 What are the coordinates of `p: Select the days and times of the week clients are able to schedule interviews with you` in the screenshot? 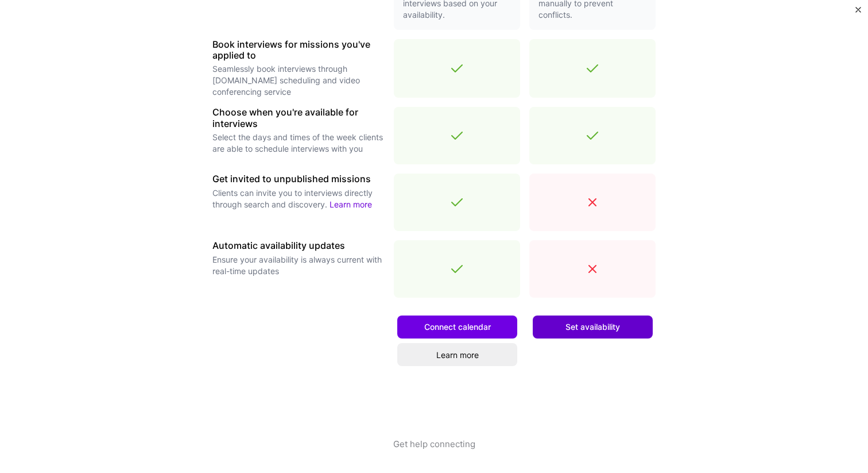 It's located at (299, 143).